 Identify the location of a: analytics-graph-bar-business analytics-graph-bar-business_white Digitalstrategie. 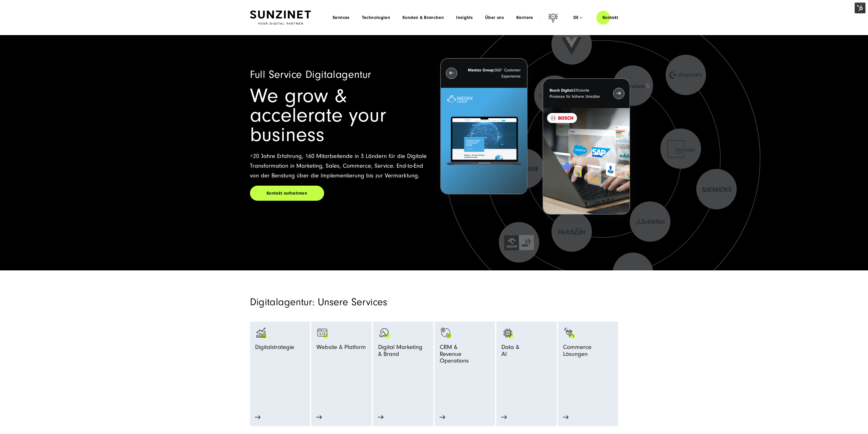
(280, 365).